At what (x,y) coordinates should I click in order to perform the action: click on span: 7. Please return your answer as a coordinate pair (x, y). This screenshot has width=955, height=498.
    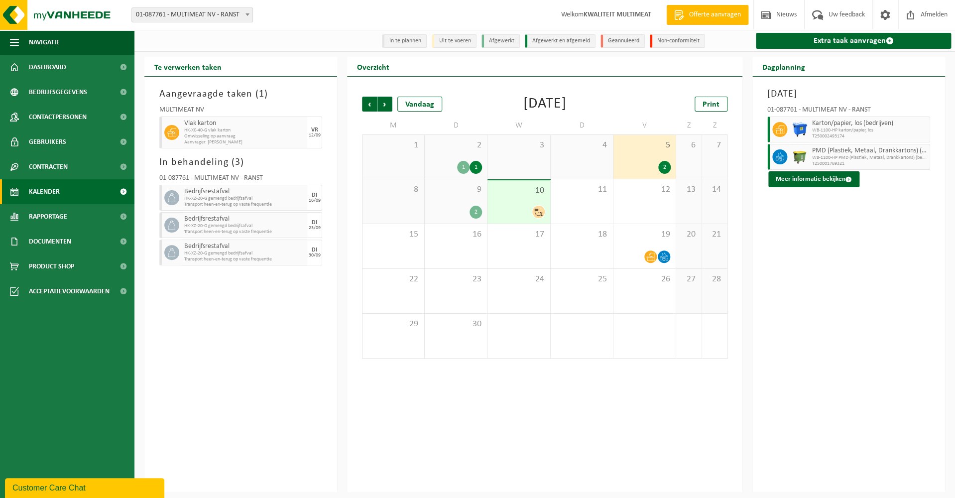
    Looking at the image, I should click on (715, 145).